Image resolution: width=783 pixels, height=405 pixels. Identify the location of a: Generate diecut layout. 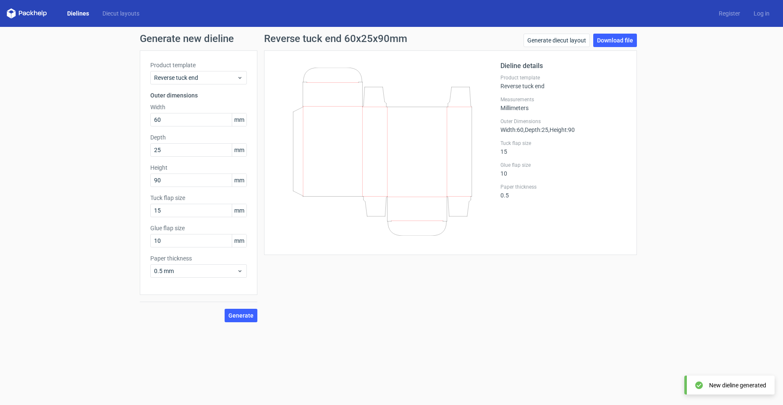
(557, 40).